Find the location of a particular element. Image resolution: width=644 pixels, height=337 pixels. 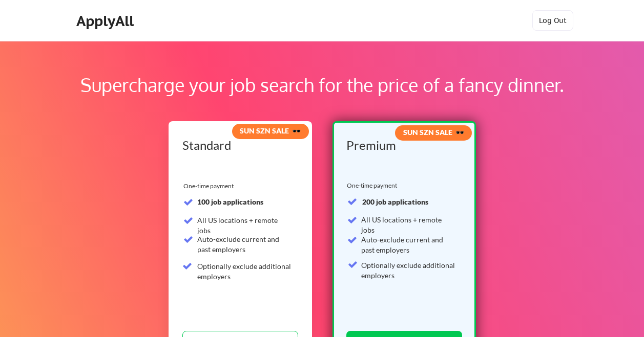

div: Supercharge your job search for the price of a fancy dinner. is located at coordinates (321, 85).